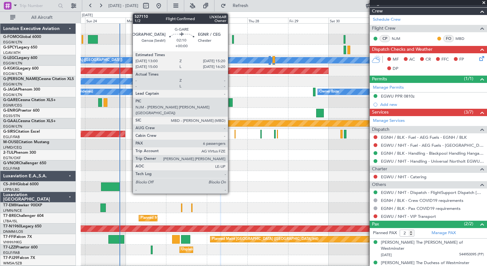 The height and width of the screenshot is (266, 487). I want to click on a: EGNH / BLK - Fuel - AEG Fuels - EGNH / BLK, so click(423, 137).